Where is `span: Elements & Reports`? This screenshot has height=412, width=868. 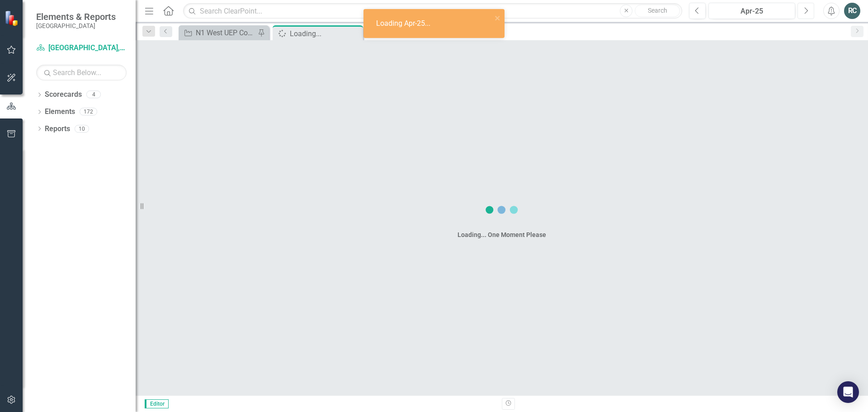 span: Elements & Reports is located at coordinates (76, 16).